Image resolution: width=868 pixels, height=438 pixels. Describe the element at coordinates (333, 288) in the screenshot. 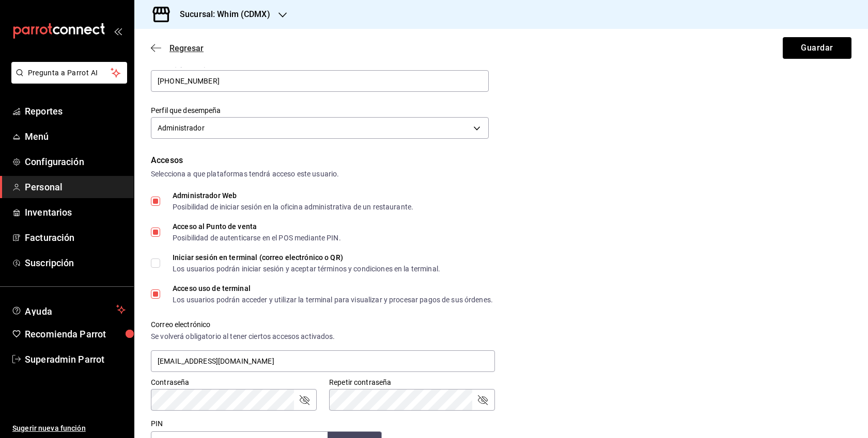

I see `div: Acceso uso de terminal` at that location.